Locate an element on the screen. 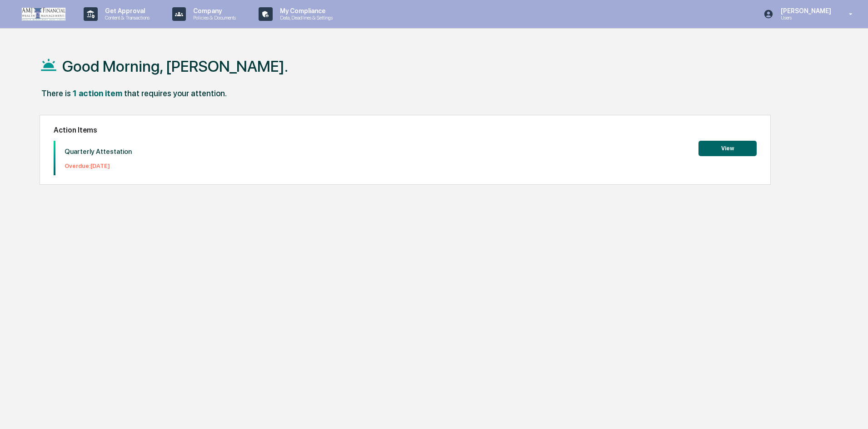  p: Get Approval is located at coordinates (126, 11).